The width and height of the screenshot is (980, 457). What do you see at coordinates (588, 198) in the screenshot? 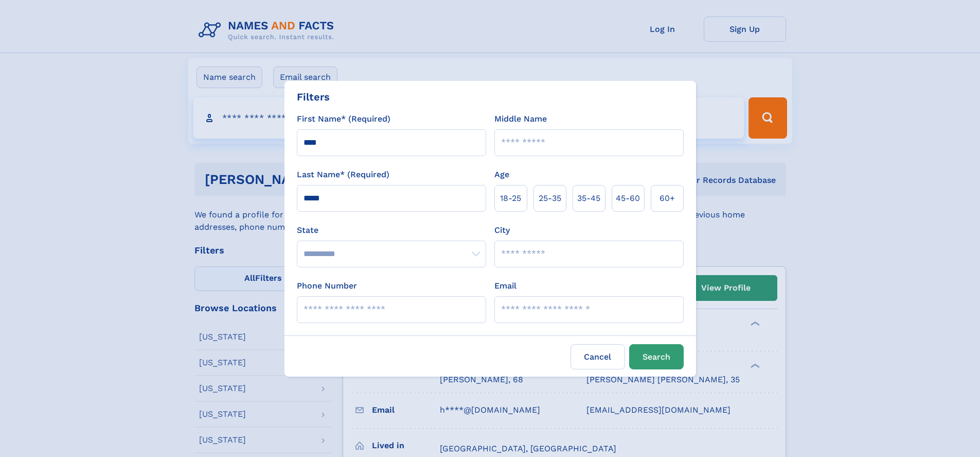
I see `span: 35‑45` at bounding box center [588, 198].